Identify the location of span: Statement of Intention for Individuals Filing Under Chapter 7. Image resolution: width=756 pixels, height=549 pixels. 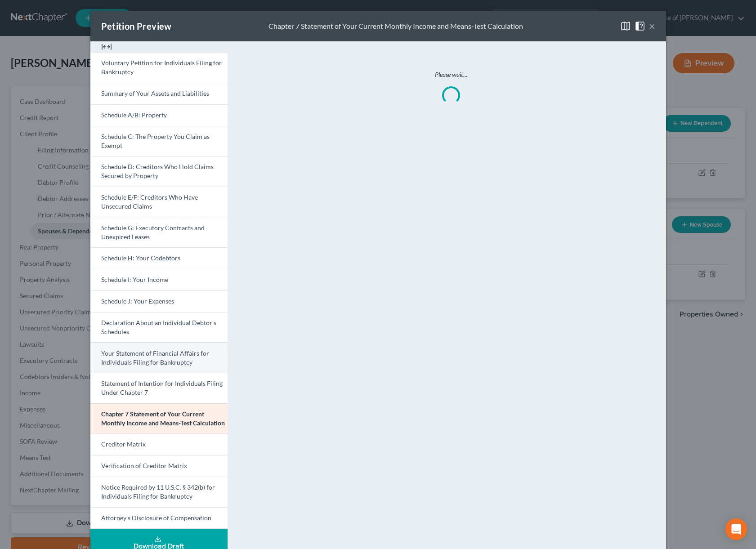
(162, 387).